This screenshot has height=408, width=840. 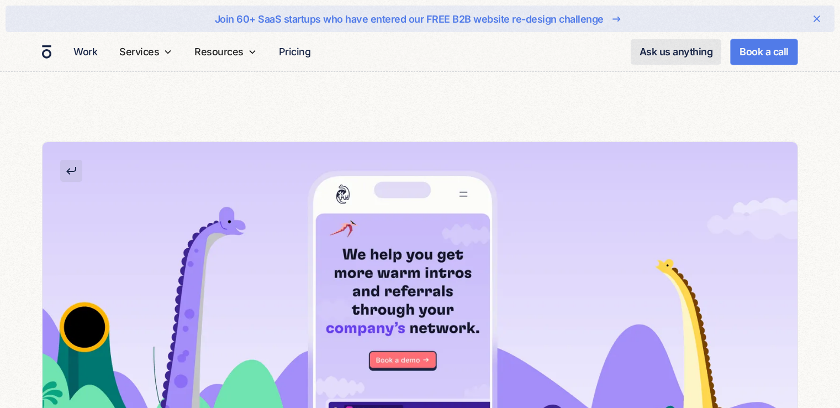 What do you see at coordinates (764, 52) in the screenshot?
I see `a: Book a call` at bounding box center [764, 52].